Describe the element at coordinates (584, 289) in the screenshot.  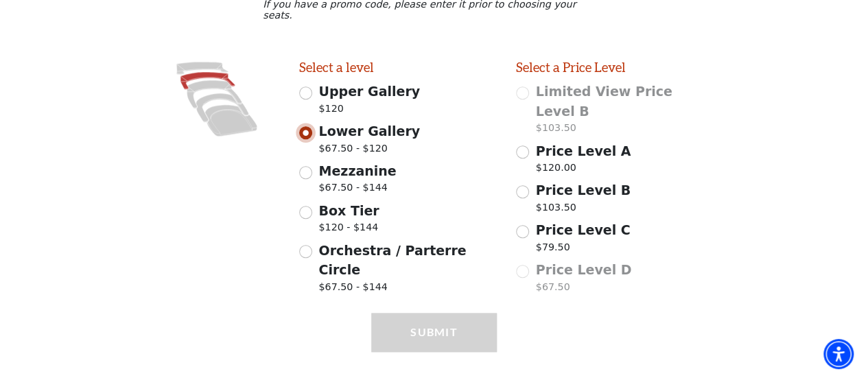
I see `p: $67.50` at that location.